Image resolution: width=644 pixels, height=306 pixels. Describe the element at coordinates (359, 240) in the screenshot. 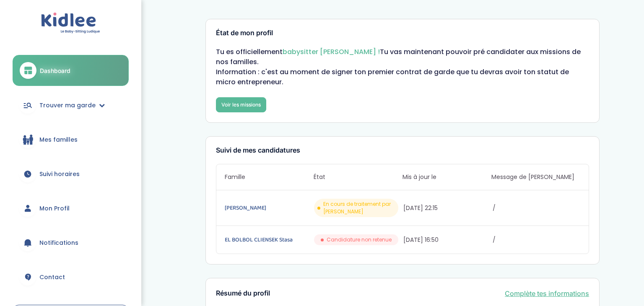

I see `span: Candidature non retenue` at that location.